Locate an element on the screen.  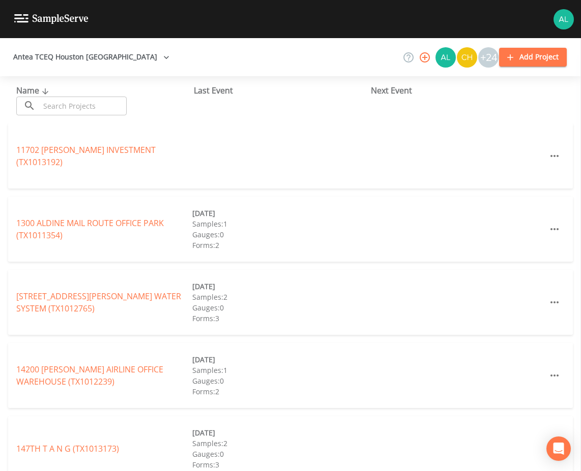
div: Charles Medina is located at coordinates (467, 57).